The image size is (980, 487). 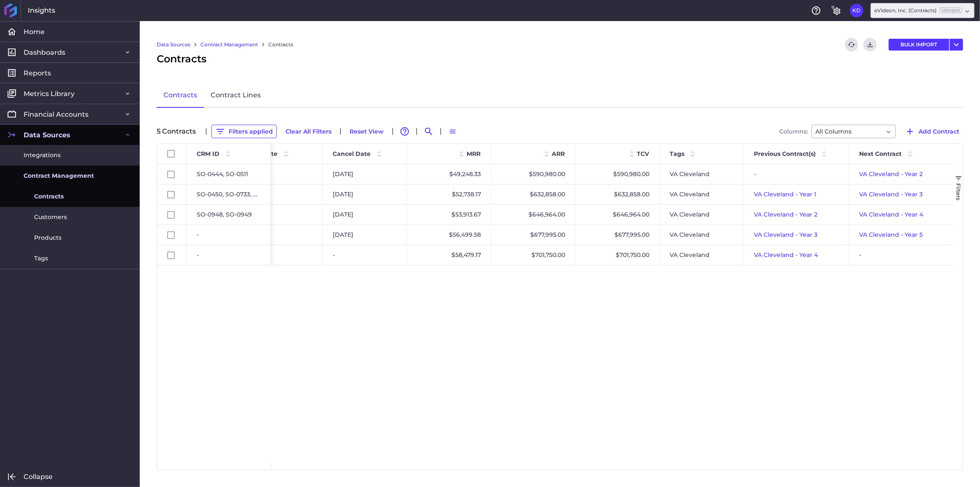 What do you see at coordinates (42, 155) in the screenshot?
I see `span: Integrations` at bounding box center [42, 155].